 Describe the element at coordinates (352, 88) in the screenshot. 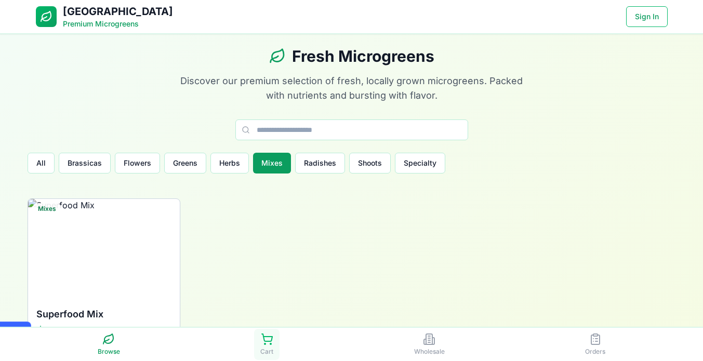

I see `p: Discover our premium selection of fresh, locally grown microgreens. Packed with nutrients and bur...` at that location.